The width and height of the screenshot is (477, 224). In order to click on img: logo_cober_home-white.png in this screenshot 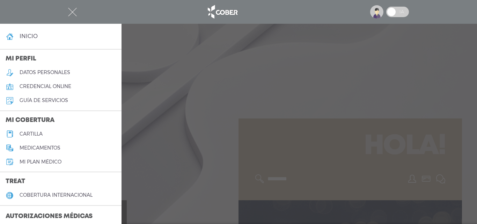, I will do `click(222, 12)`.